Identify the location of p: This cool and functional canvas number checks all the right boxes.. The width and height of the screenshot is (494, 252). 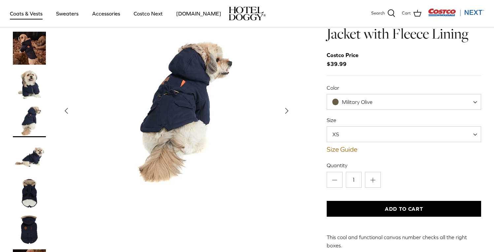
(404, 241).